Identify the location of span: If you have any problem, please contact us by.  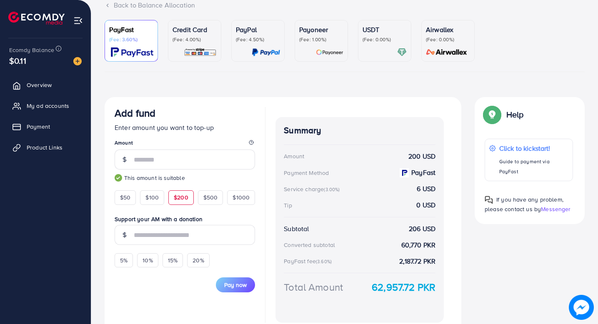
(523, 204).